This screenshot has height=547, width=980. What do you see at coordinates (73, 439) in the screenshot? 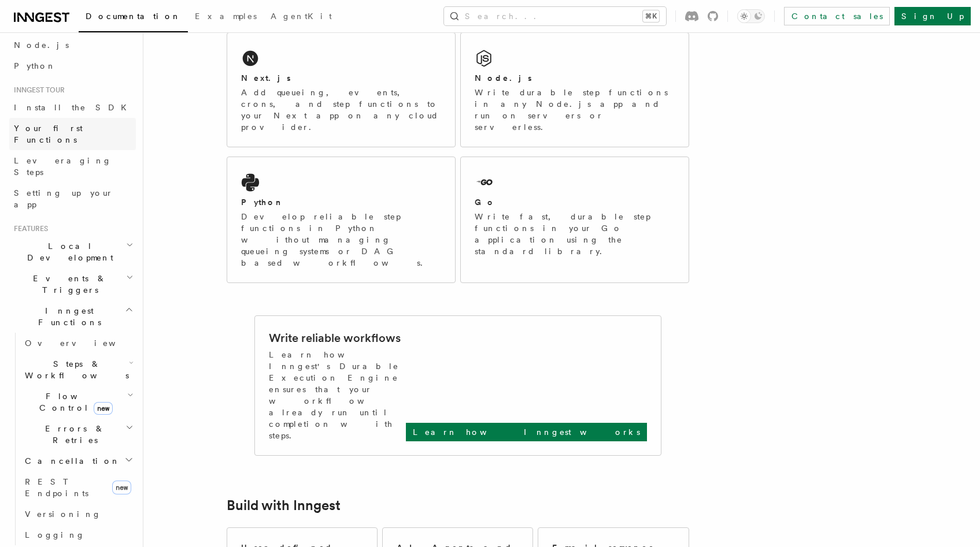
I see `div: Inngest Functions` at bounding box center [73, 439].